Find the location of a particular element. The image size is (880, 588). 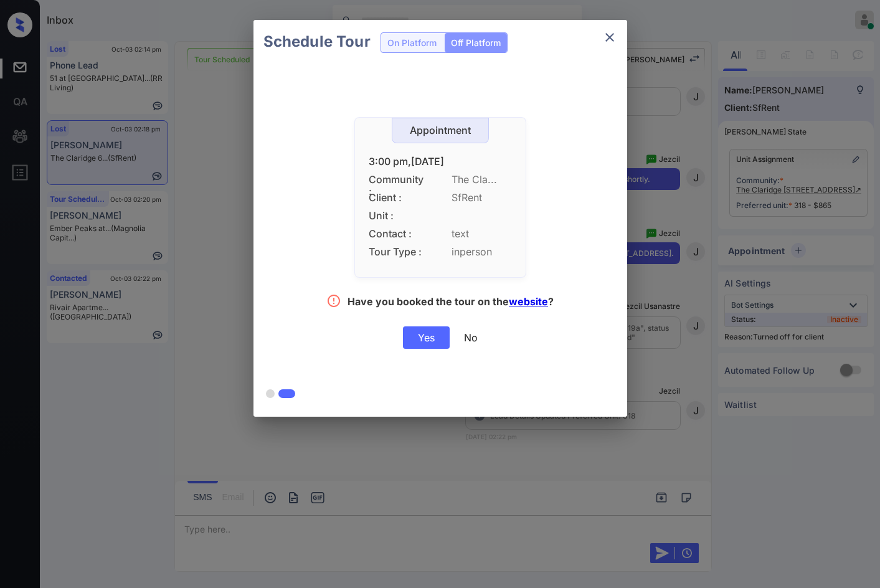

h2: Schedule Tour is located at coordinates (317, 42).